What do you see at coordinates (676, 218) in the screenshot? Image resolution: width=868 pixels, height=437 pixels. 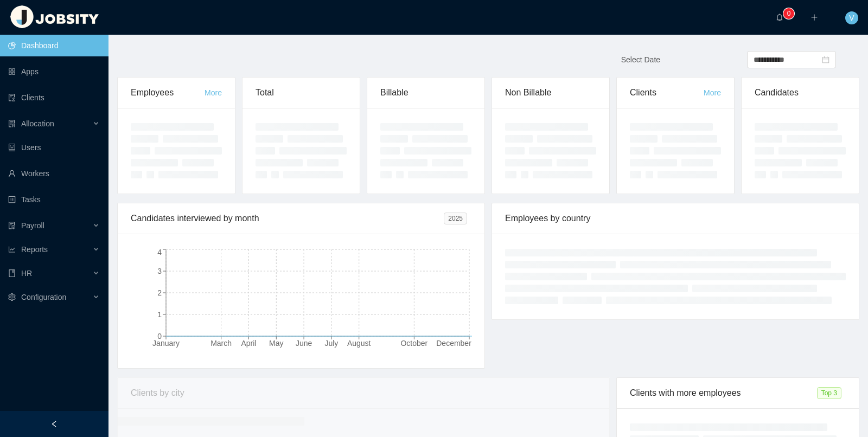 I see `div: Employees by country` at bounding box center [676, 218].